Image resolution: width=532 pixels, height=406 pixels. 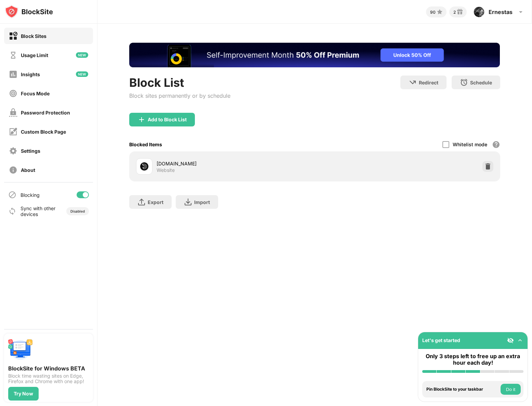 What do you see at coordinates (48, 379) in the screenshot?
I see `div: Block time wasting sites on Edge, Firefox and Chrome with one app!` at bounding box center [48, 379].